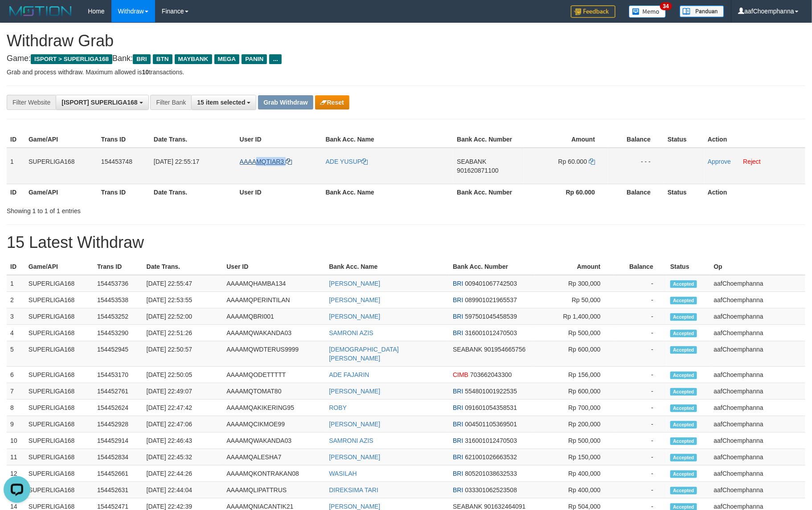 This screenshot has width=812, height=510. What do you see at coordinates (406, 41) in the screenshot?
I see `h1: Withdraw Grab` at bounding box center [406, 41].